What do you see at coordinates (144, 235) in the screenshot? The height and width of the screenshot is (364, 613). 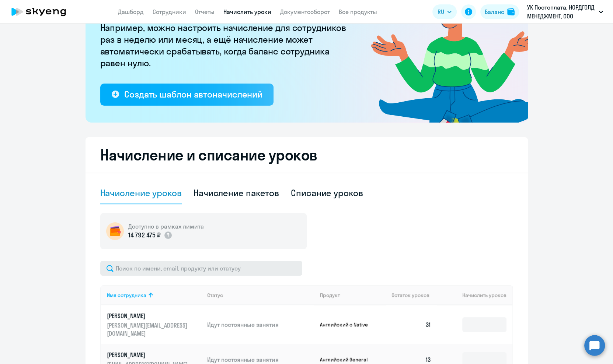 I see `p: 14 792 475 ₽` at bounding box center [144, 235].